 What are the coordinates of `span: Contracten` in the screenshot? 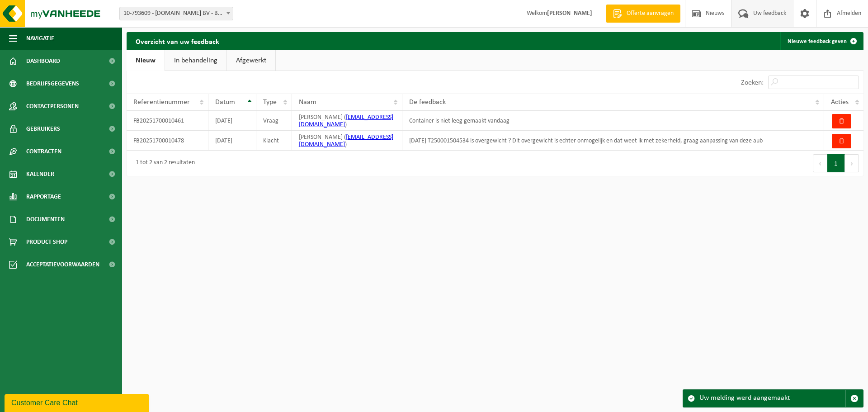 It's located at (44, 151).